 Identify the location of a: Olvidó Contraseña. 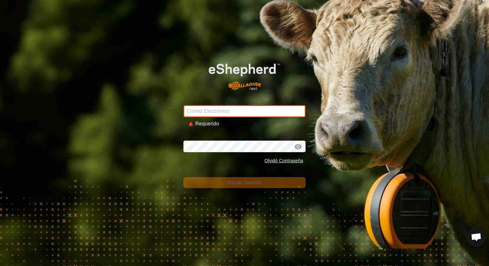
(284, 161).